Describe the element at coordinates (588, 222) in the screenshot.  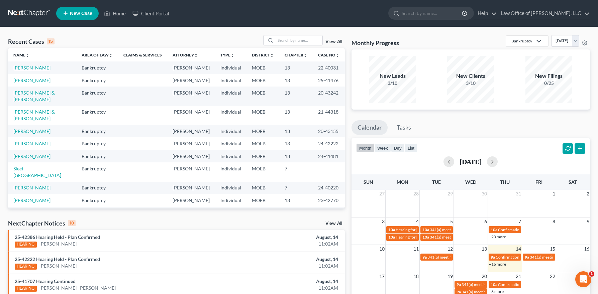
I see `span: 9` at that location.